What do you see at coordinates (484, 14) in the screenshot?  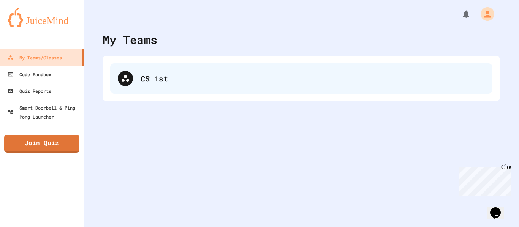 I see `div: My Account` at bounding box center [484, 14].